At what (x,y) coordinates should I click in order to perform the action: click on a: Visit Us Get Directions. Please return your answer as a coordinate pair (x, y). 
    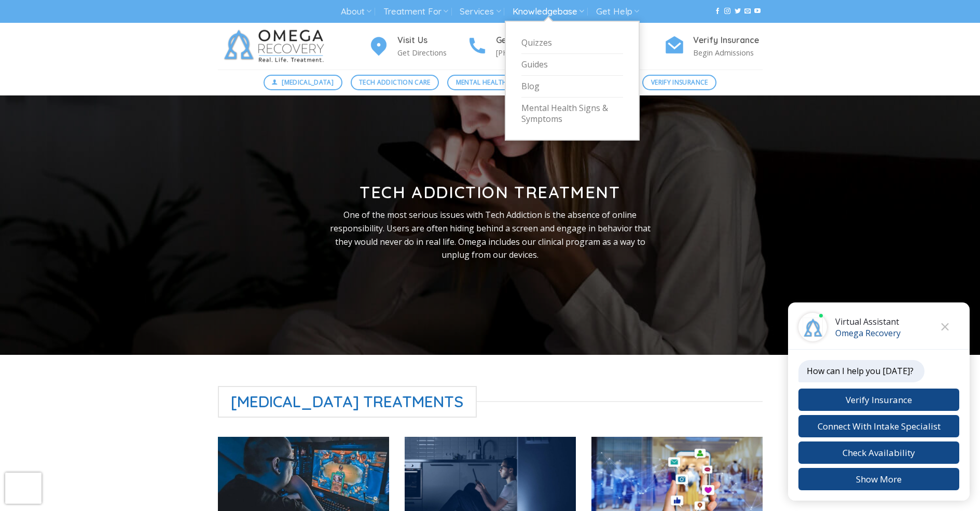
    Looking at the image, I should click on (418, 46).